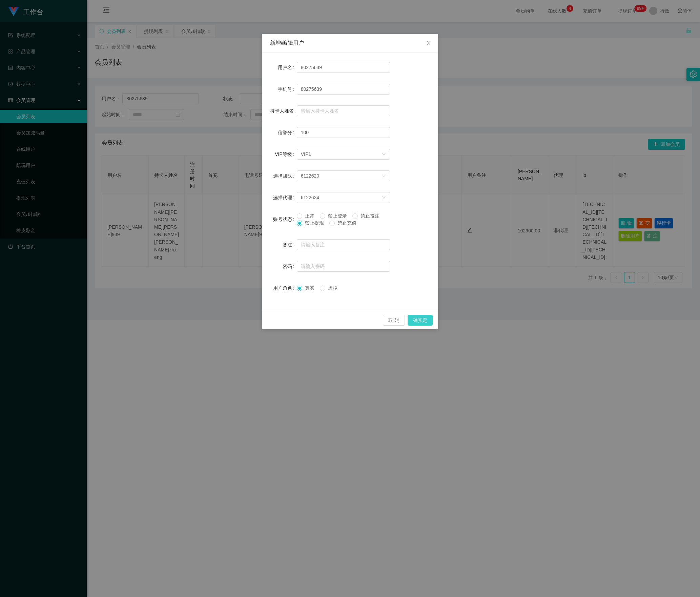 The image size is (700, 597). What do you see at coordinates (285, 288) in the screenshot?
I see `label: 用户角色：` at bounding box center [285, 288].